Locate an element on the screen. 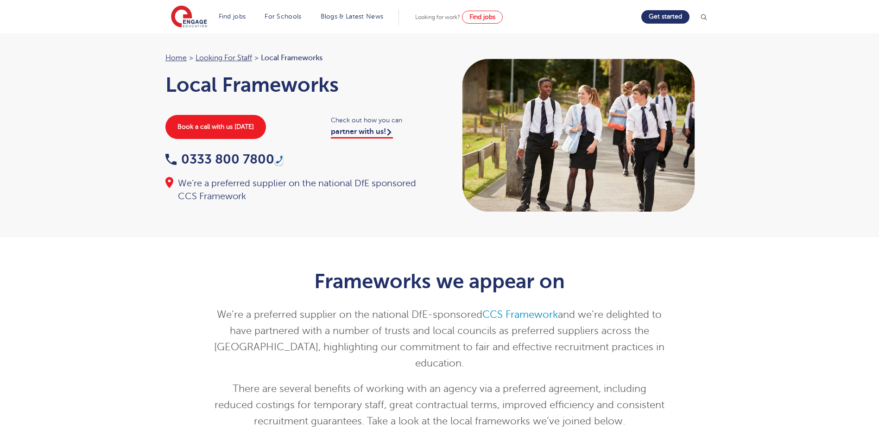 Image resolution: width=879 pixels, height=442 pixels. nav: breadcrumb is located at coordinates (298, 58).